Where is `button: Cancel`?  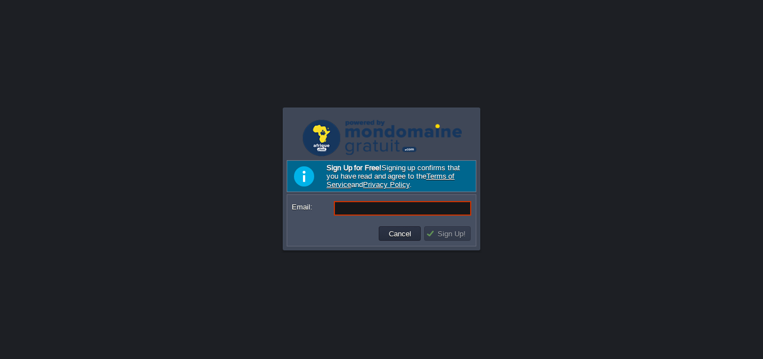 button: Cancel is located at coordinates (400, 234).